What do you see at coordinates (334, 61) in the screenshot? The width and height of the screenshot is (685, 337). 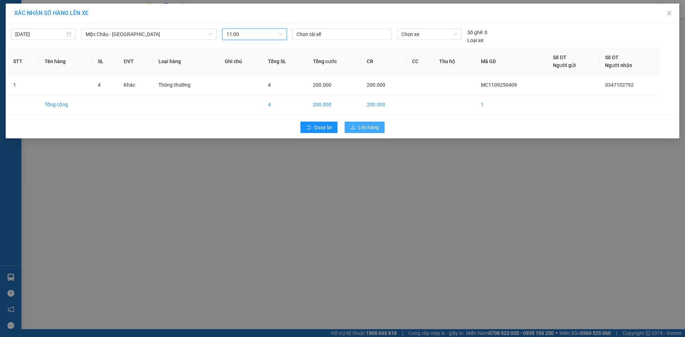 I see `th: Tổng cước` at bounding box center [334, 61].